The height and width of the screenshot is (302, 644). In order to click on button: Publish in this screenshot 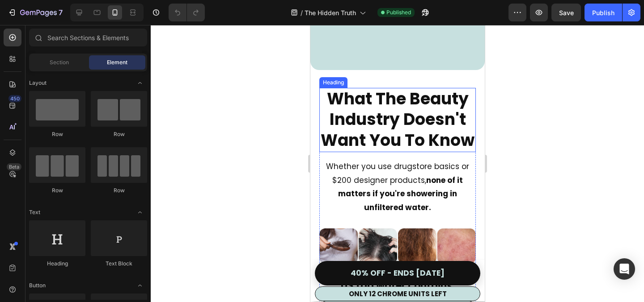, I will do `click(603, 12)`.